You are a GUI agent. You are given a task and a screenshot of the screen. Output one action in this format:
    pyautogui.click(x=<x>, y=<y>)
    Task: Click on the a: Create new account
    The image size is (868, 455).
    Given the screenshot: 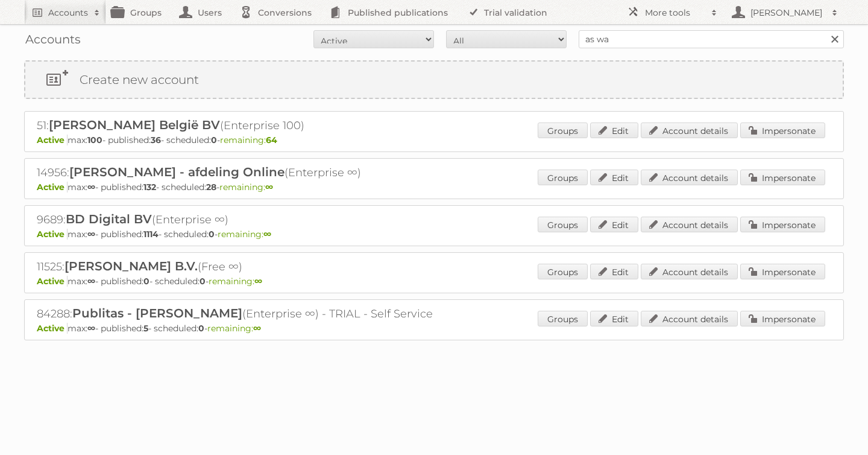 What is the action you would take?
    pyautogui.click(x=434, y=79)
    